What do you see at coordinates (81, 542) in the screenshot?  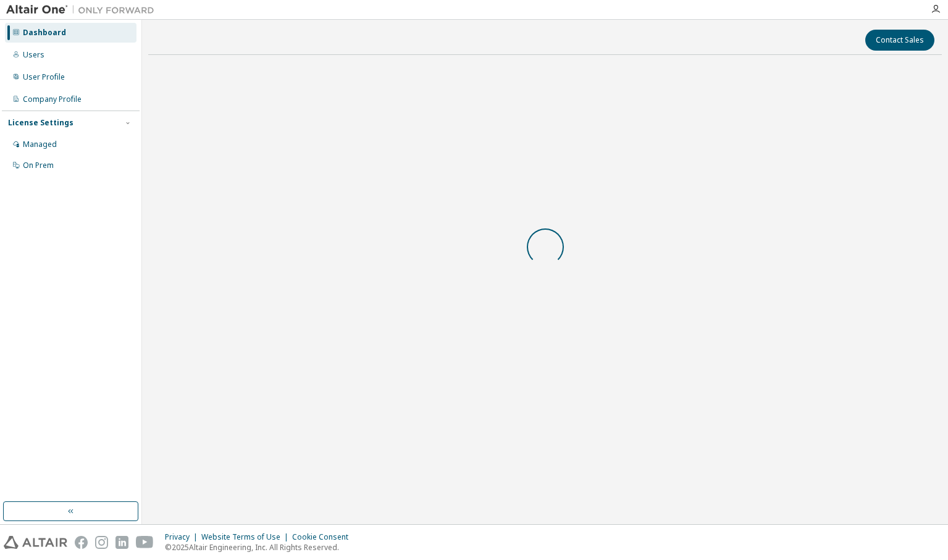 I see `img: facebook.svg` at bounding box center [81, 542].